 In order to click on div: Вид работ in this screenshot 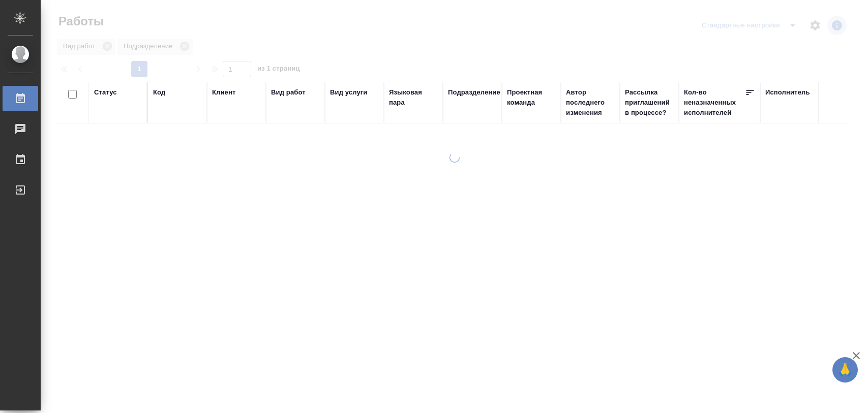, I will do `click(288, 92)`.